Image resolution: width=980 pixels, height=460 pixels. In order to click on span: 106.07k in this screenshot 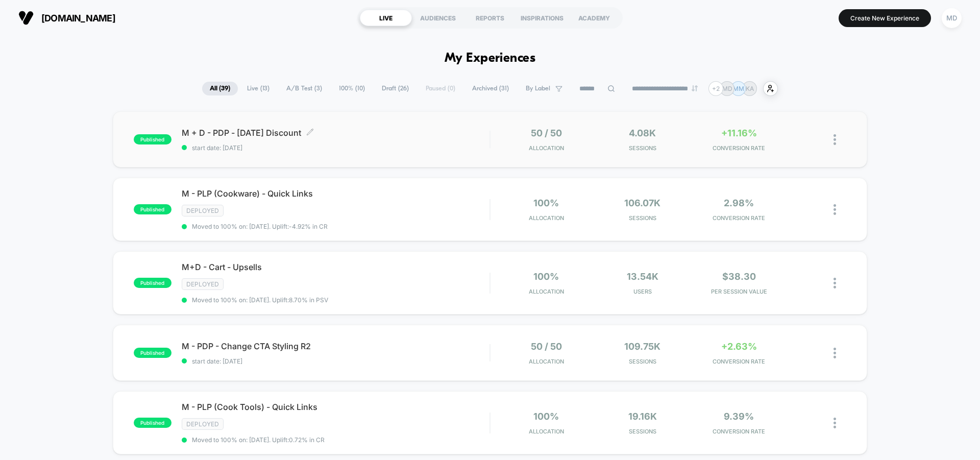, I will do `click(642, 203)`.